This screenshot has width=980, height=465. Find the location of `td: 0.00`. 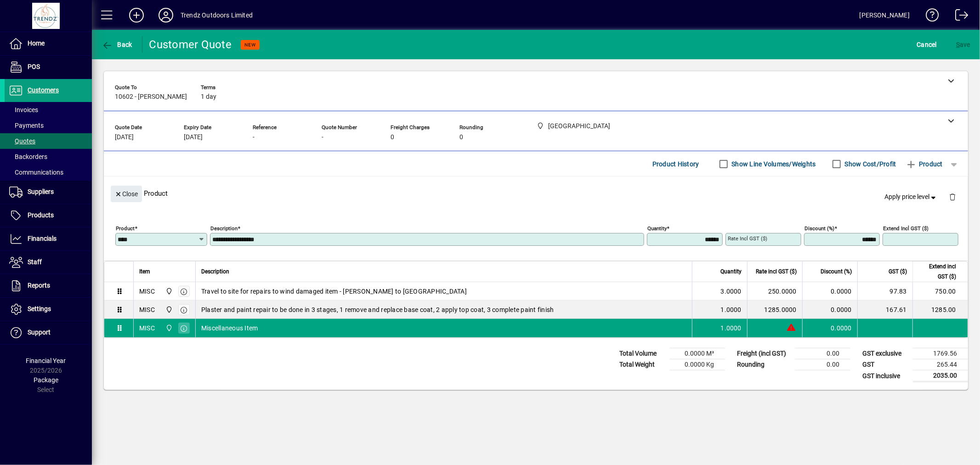

td: 0.00 is located at coordinates (823, 365).